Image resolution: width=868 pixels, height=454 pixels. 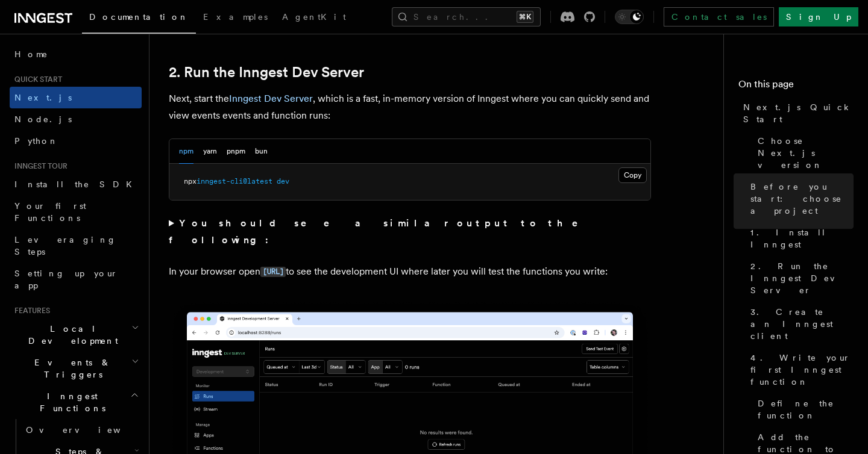 What do you see at coordinates (802, 324) in the screenshot?
I see `span: 3. Create an Inngest client` at bounding box center [802, 324].